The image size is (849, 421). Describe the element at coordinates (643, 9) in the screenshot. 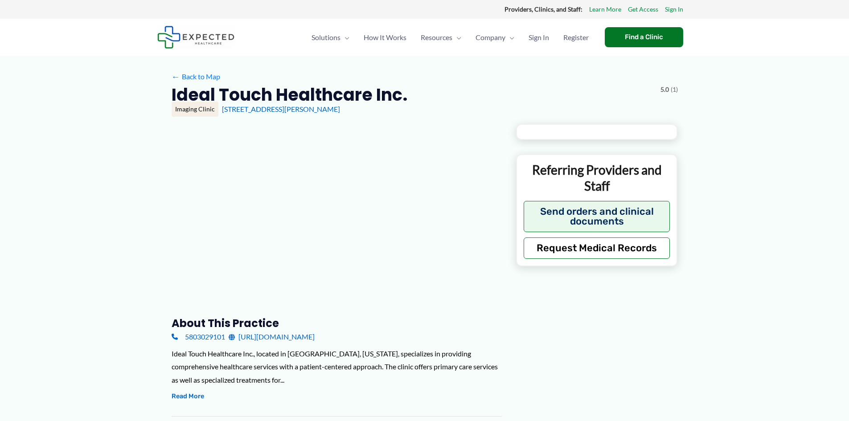

I see `a: Get Access` at that location.